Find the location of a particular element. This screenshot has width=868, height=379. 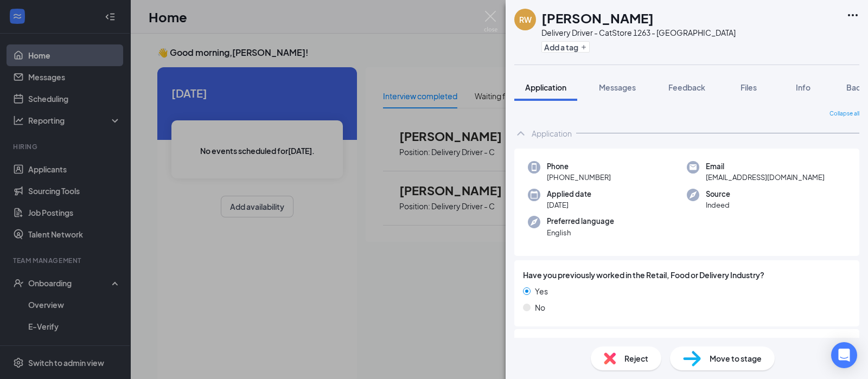

svg: Plus is located at coordinates (584, 47).